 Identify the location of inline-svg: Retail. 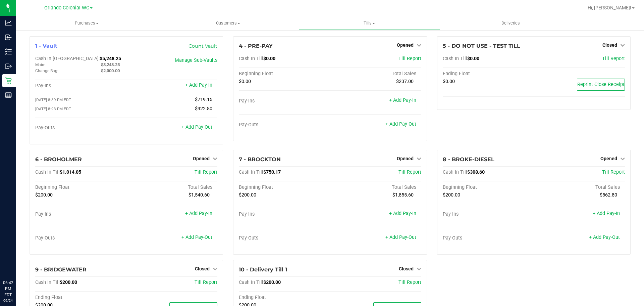
(8, 81).